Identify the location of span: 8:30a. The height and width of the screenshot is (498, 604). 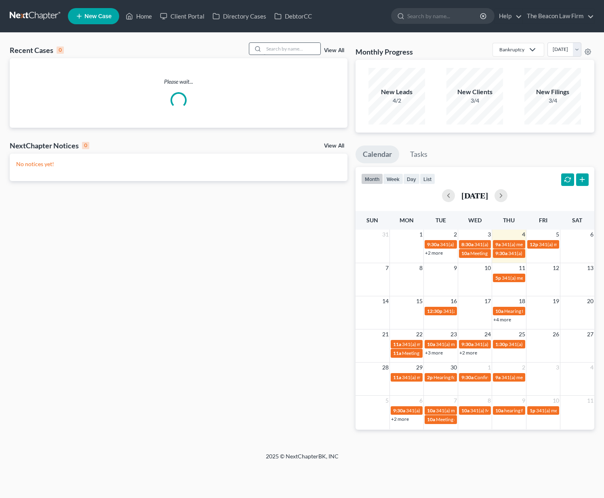
(467, 244).